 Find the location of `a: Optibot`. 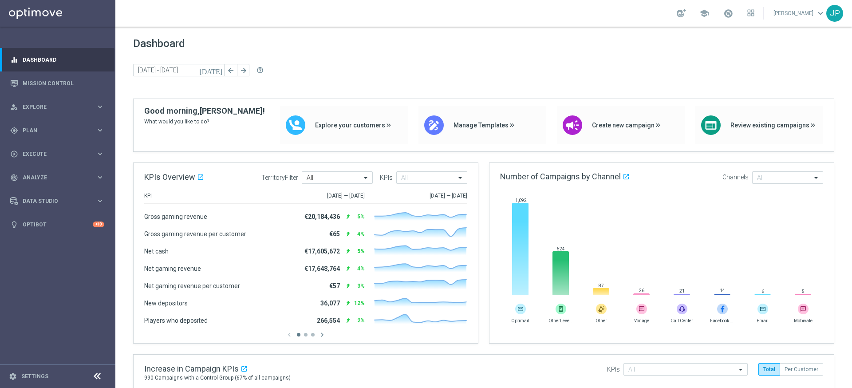

a: Optibot is located at coordinates (58, 224).